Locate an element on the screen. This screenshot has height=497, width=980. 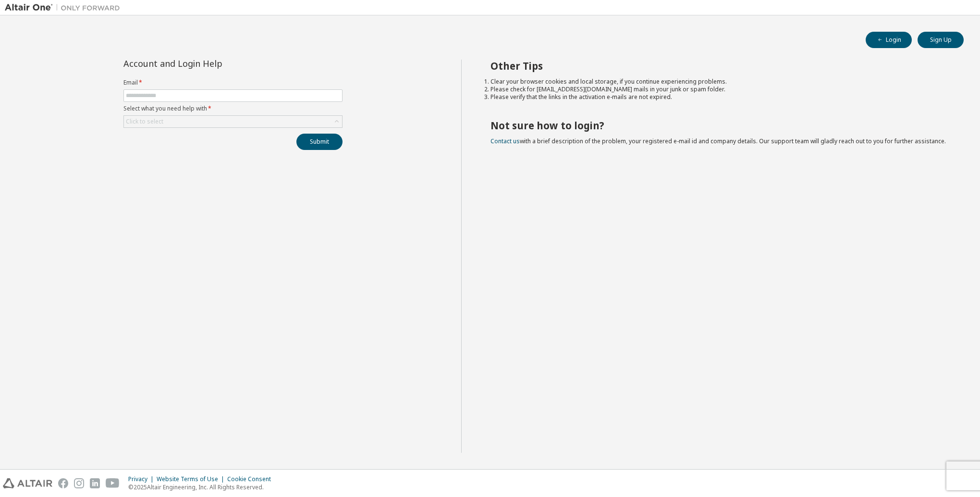
span: with a brief description of the problem, your registered e-mail id and company details. Our suppo... is located at coordinates (718, 141).